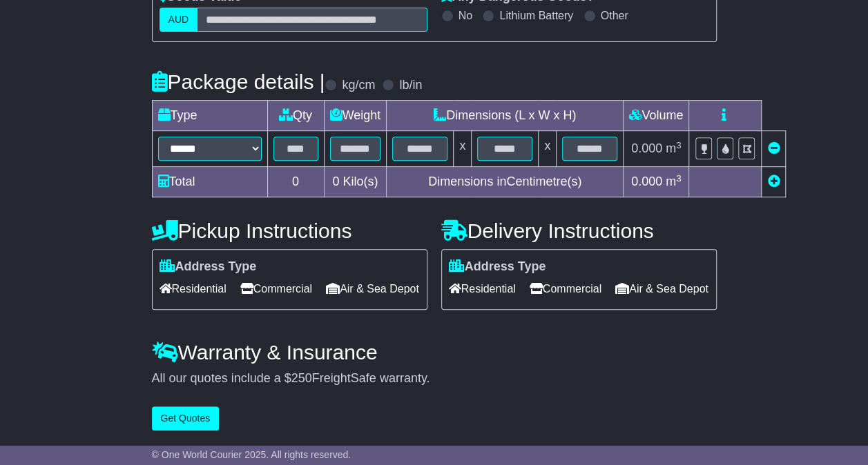 Image resolution: width=868 pixels, height=465 pixels. What do you see at coordinates (656, 116) in the screenshot?
I see `td: Volume` at bounding box center [656, 116].